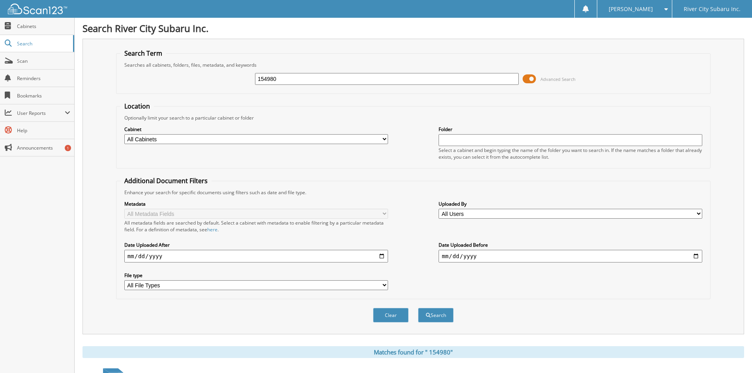 The width and height of the screenshot is (752, 373). What do you see at coordinates (436, 315) in the screenshot?
I see `button: Search` at bounding box center [436, 315].